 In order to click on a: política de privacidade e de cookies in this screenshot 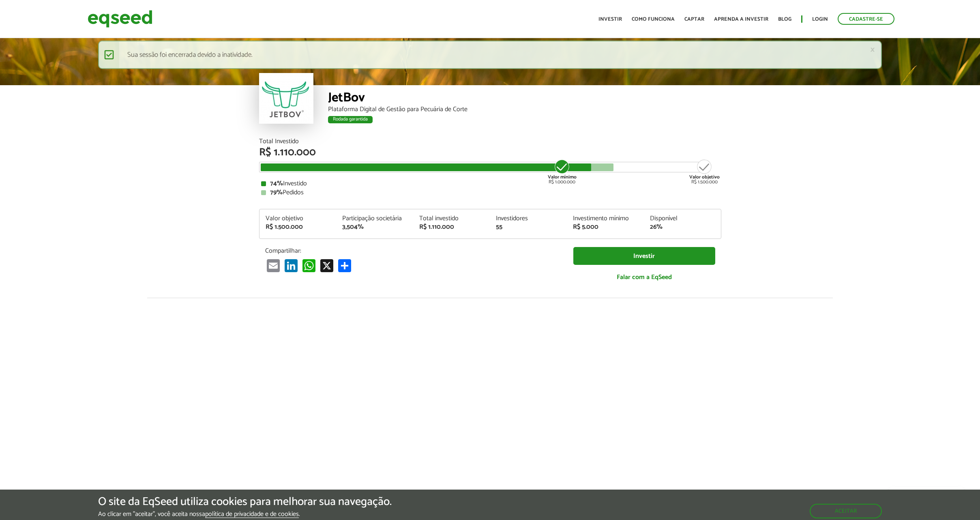, I will do `click(251, 514)`.